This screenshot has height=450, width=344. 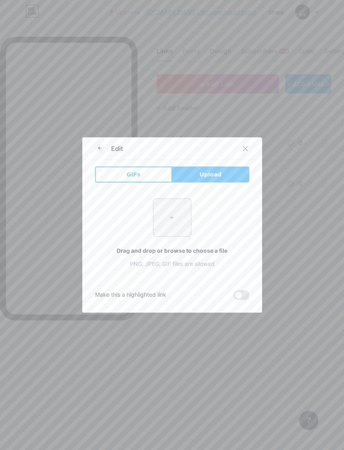 I want to click on span: Upload, so click(x=210, y=175).